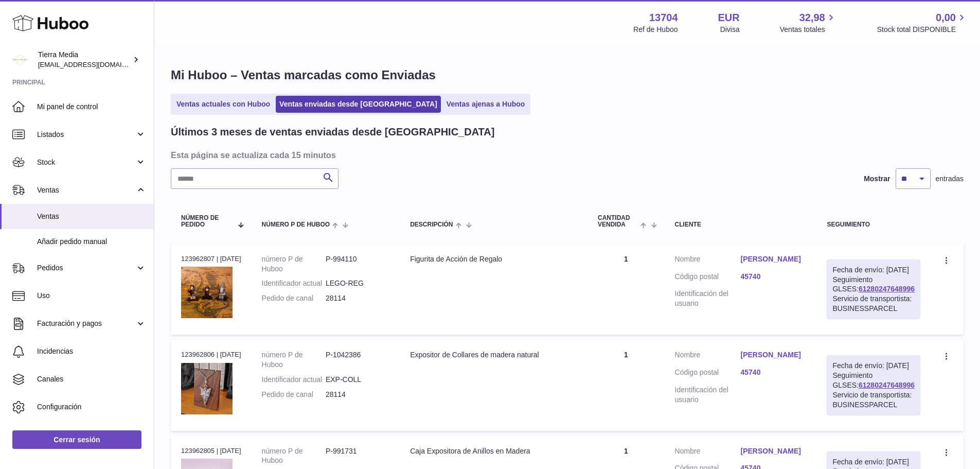 The width and height of the screenshot is (980, 469). Describe the element at coordinates (493, 355) in the screenshot. I see `div: Expositor de Collares de madera natural` at that location.